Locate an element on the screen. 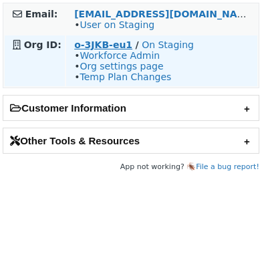 This screenshot has width=262, height=274. h2: Customer Information is located at coordinates (131, 108).